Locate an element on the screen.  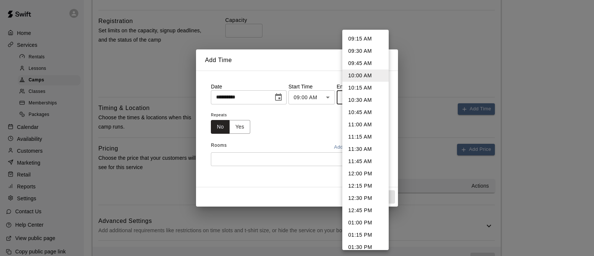
li: 11:30 AM is located at coordinates (365, 149).